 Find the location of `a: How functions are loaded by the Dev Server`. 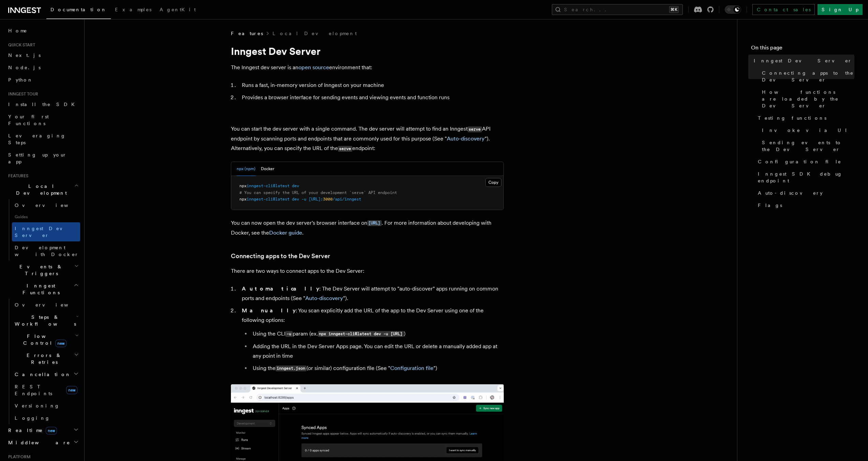

a: How functions are loaded by the Dev Server is located at coordinates (806, 99).